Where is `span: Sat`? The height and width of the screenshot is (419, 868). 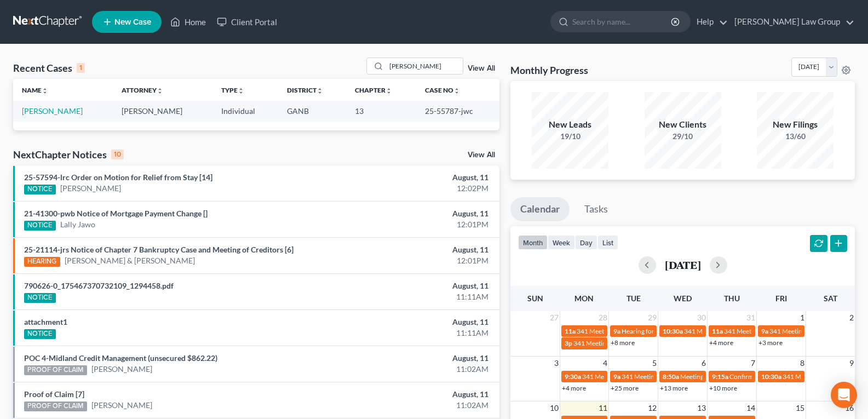
span: Sat is located at coordinates (830, 298).